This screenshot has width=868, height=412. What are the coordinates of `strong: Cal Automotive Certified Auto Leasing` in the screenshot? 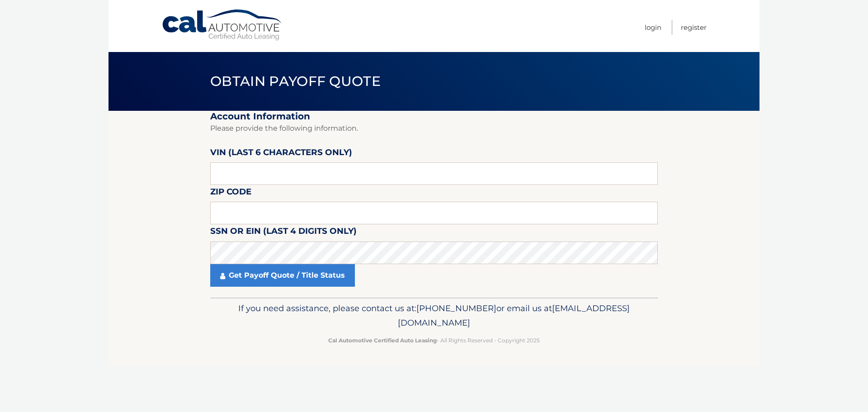 It's located at (383, 340).